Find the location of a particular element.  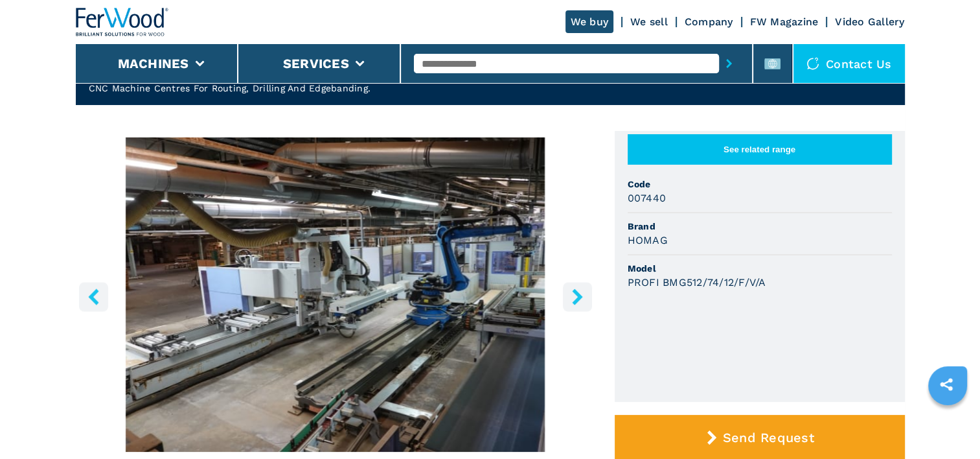

a: We sell is located at coordinates (649, 21).